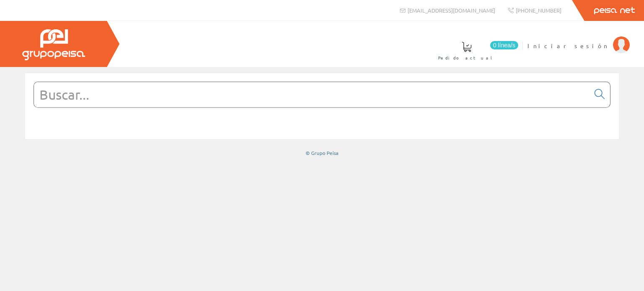  What do you see at coordinates (54, 45) in the screenshot?
I see `img: Grupo Peisa` at bounding box center [54, 45].